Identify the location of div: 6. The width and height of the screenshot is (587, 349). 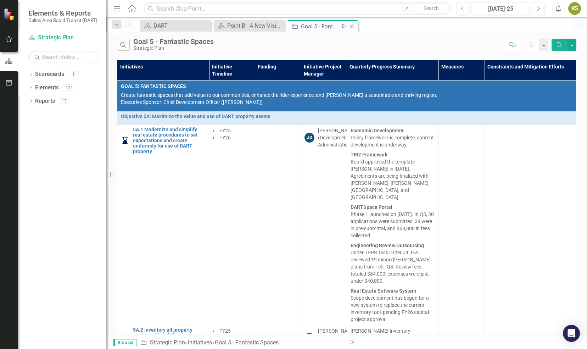
(73, 74).